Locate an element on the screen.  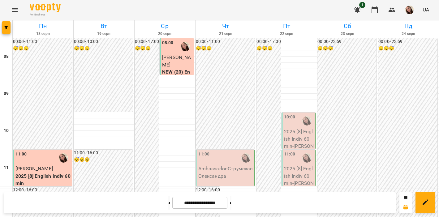
h6: 10 is located at coordinates (6, 131).